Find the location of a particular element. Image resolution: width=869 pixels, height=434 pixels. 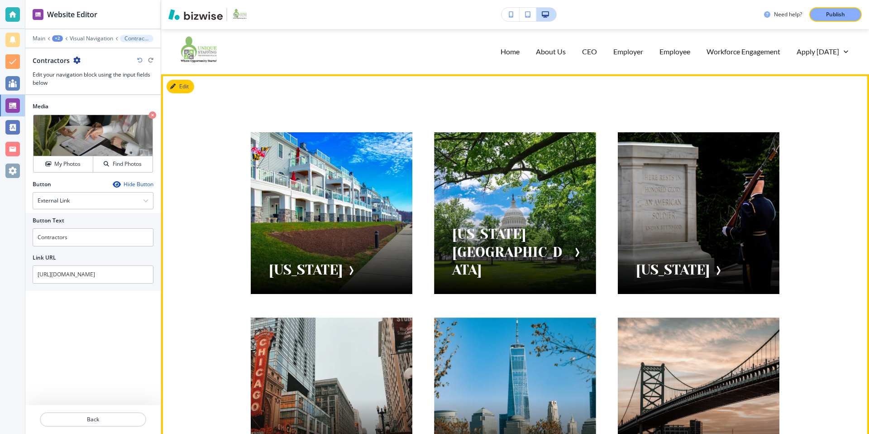

img: Unique Staffing Professionals is located at coordinates (198, 51).